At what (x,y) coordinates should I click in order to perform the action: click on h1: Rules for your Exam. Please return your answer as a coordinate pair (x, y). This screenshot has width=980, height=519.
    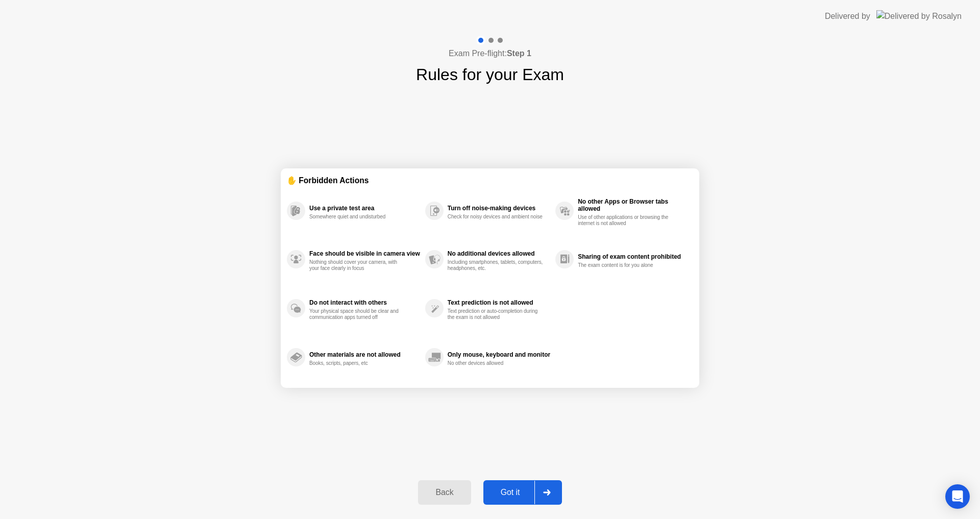
    Looking at the image, I should click on (490, 74).